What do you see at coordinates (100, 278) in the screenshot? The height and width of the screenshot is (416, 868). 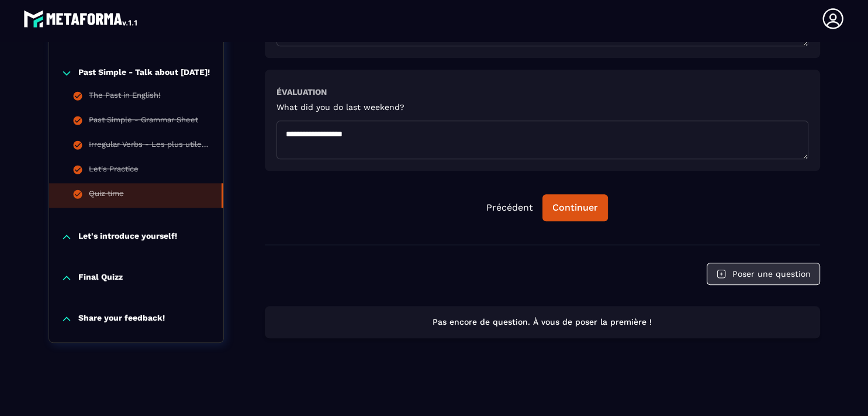 I see `p: Final Quizz` at bounding box center [100, 278].